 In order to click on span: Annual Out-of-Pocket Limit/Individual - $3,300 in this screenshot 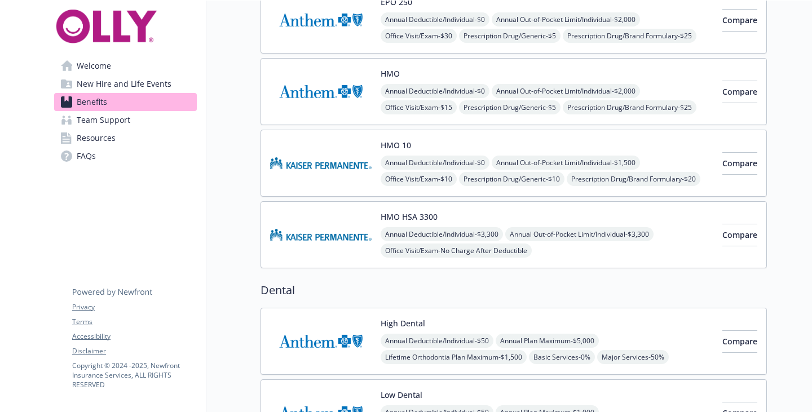, I will do `click(579, 234)`.